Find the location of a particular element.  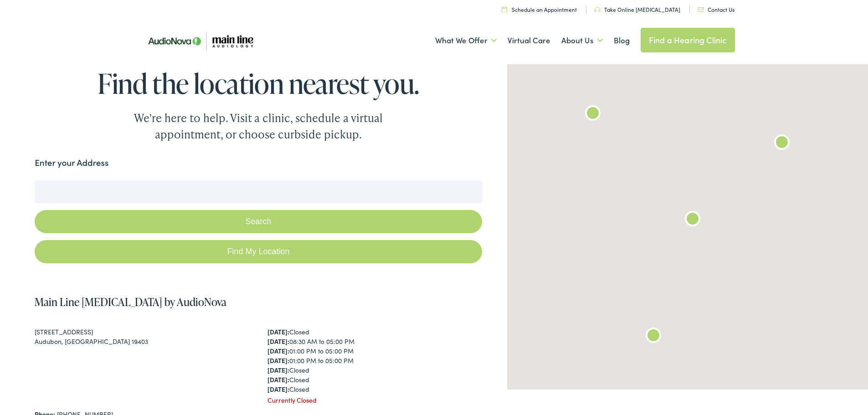

a: Find My Location is located at coordinates (258, 251).